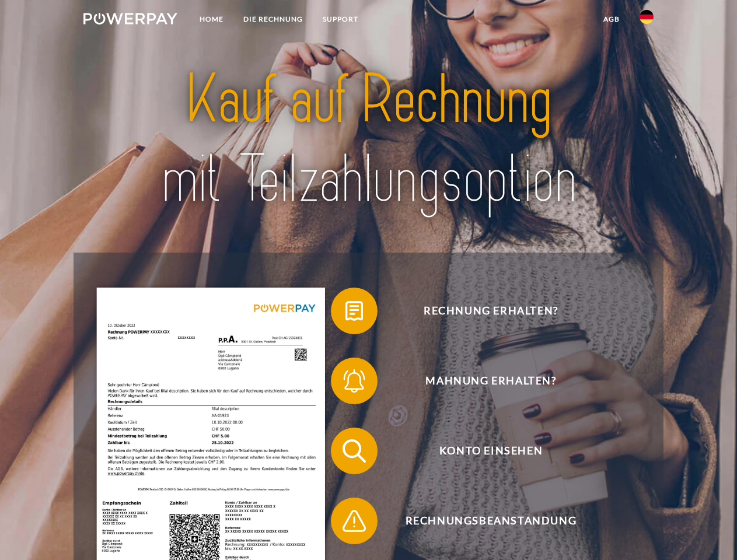 This screenshot has width=737, height=560. What do you see at coordinates (341, 19) in the screenshot?
I see `a: SUPPORT` at bounding box center [341, 19].